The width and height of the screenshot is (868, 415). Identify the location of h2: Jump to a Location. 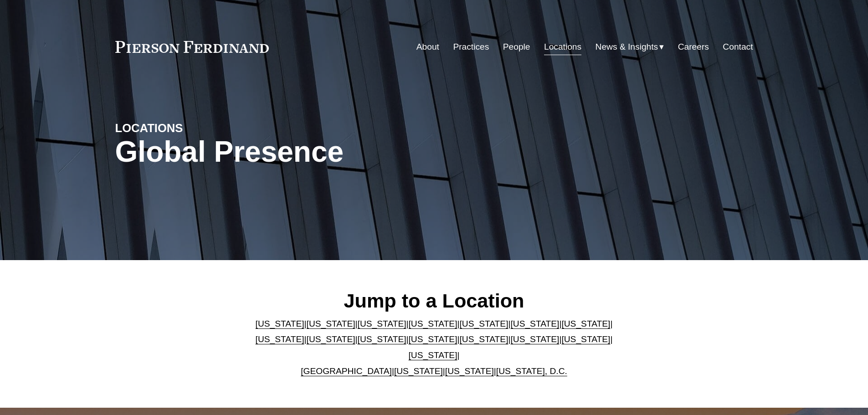
(434, 301).